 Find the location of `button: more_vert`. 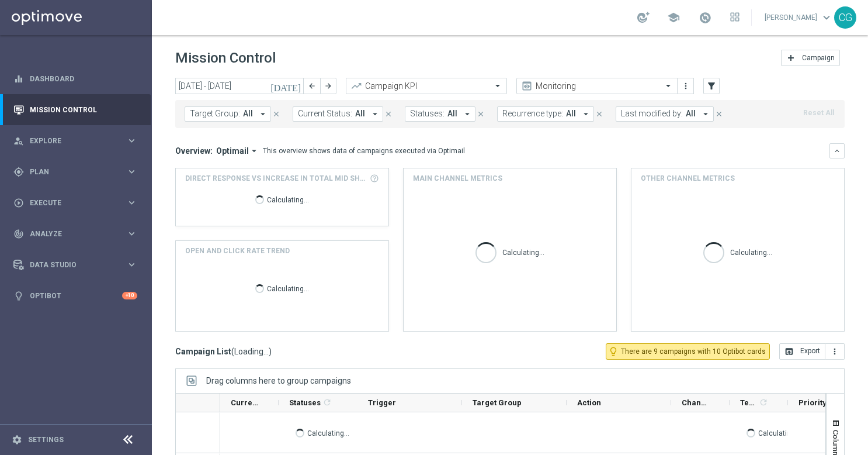

button: more_vert is located at coordinates (835, 351).